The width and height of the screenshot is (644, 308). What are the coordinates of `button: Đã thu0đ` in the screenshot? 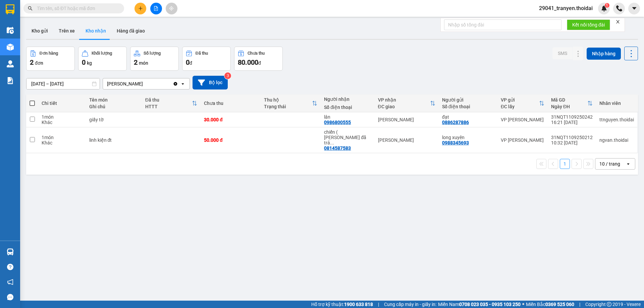 It's located at (206, 59).